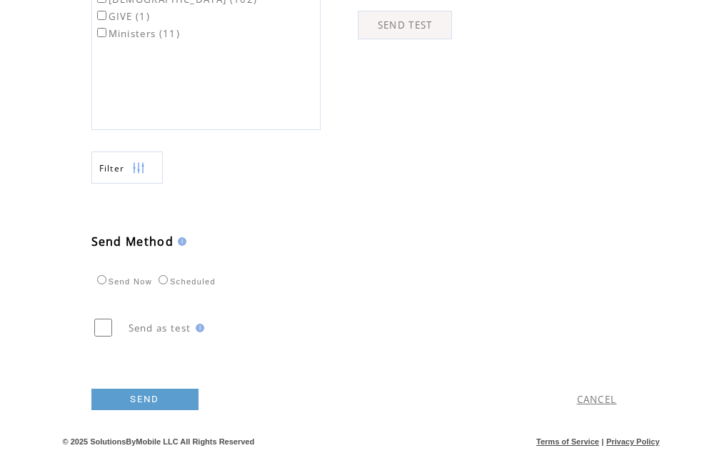  Describe the element at coordinates (122, 16) in the screenshot. I see `label: GIVE (1)` at that location.